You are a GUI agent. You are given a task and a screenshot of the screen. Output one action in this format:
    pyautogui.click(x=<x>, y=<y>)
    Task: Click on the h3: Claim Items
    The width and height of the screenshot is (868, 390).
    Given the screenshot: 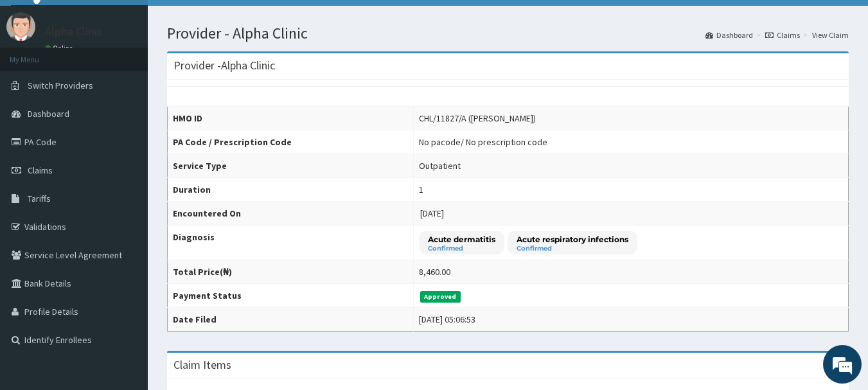 What is the action you would take?
    pyautogui.click(x=202, y=365)
    